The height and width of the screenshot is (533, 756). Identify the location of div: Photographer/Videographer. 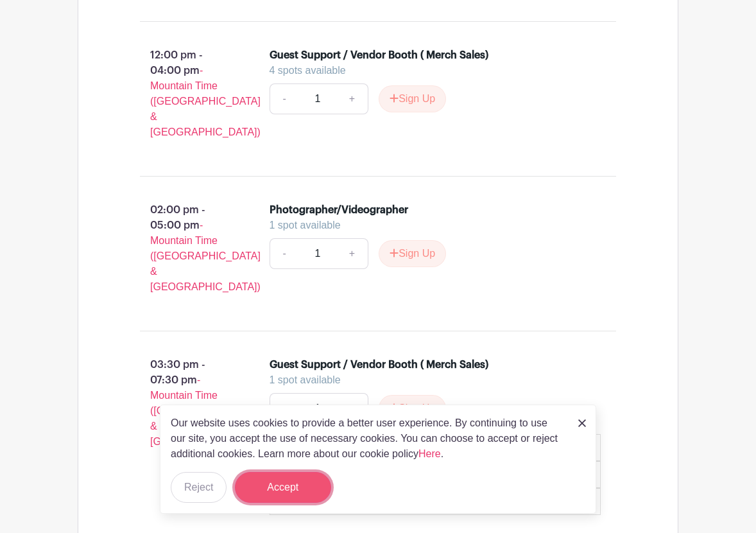
(339, 210).